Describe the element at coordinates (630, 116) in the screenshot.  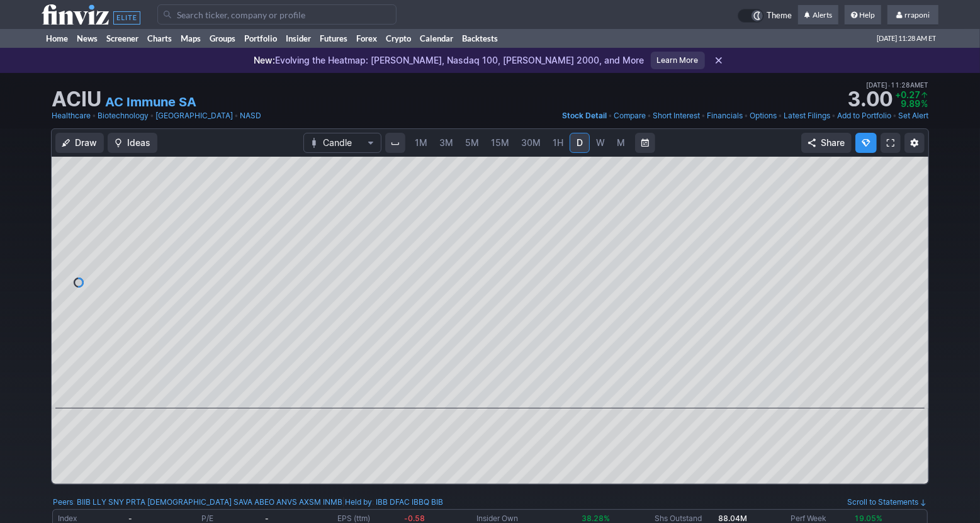
I see `a: Compare` at that location.